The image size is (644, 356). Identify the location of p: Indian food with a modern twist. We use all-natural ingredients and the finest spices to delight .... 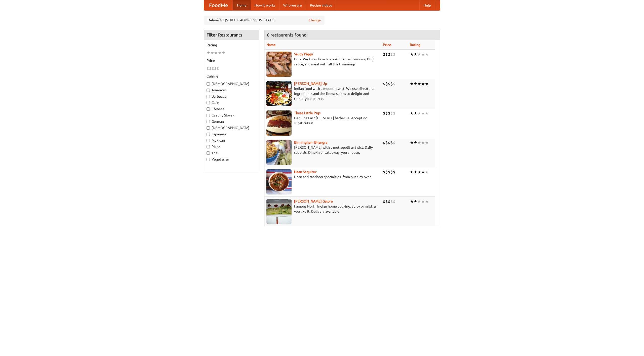
(323, 94).